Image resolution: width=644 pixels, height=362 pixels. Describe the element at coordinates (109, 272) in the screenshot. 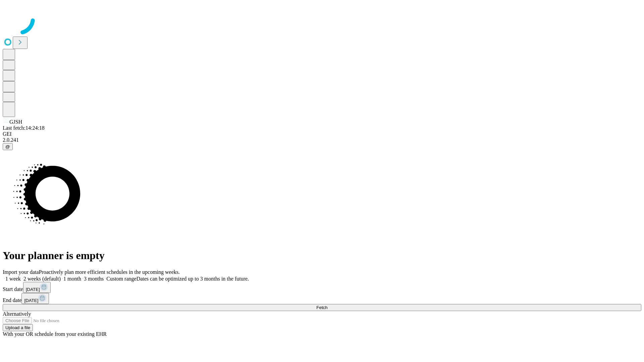

I see `span: Proactively plan more efficient schedules in the upcoming weeks.` at that location.